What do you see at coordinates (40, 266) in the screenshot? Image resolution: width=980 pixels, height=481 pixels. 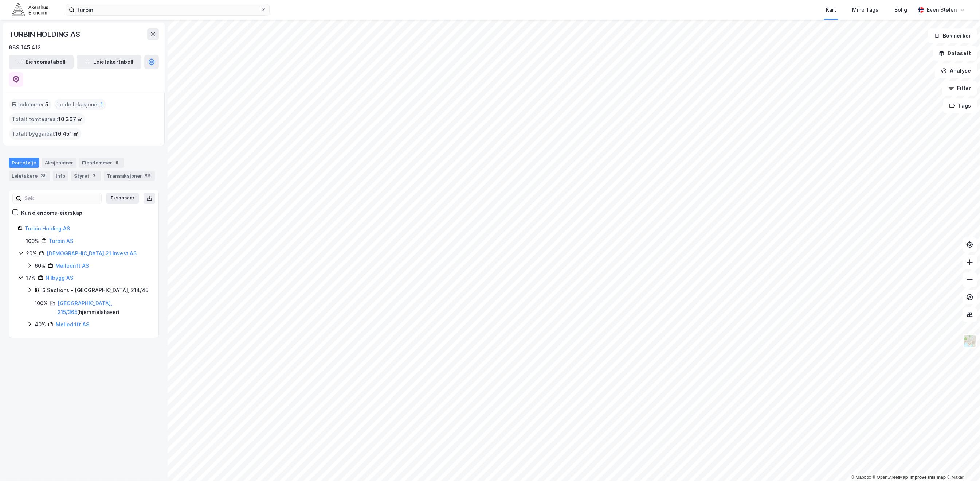 I see `div: 60%` at bounding box center [40, 266].